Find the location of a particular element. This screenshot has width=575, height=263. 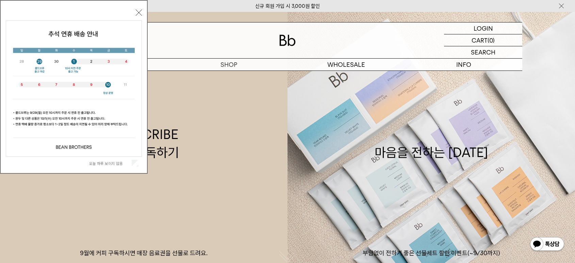

p: SEARCH is located at coordinates (483, 52).